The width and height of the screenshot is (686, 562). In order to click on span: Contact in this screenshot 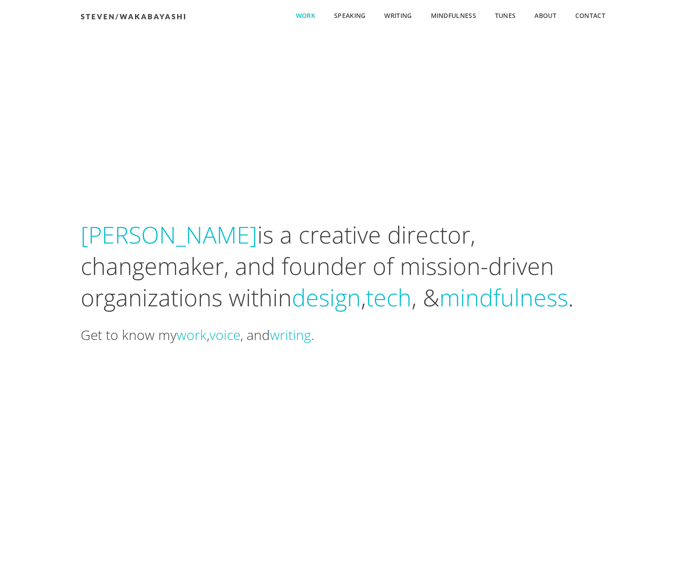, I will do `click(590, 16)`.